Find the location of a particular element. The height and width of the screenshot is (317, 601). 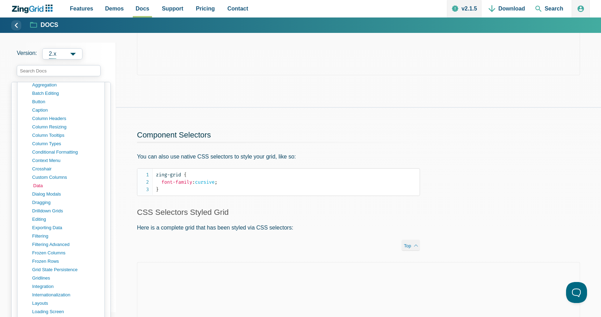

a: integration is located at coordinates (65, 286).